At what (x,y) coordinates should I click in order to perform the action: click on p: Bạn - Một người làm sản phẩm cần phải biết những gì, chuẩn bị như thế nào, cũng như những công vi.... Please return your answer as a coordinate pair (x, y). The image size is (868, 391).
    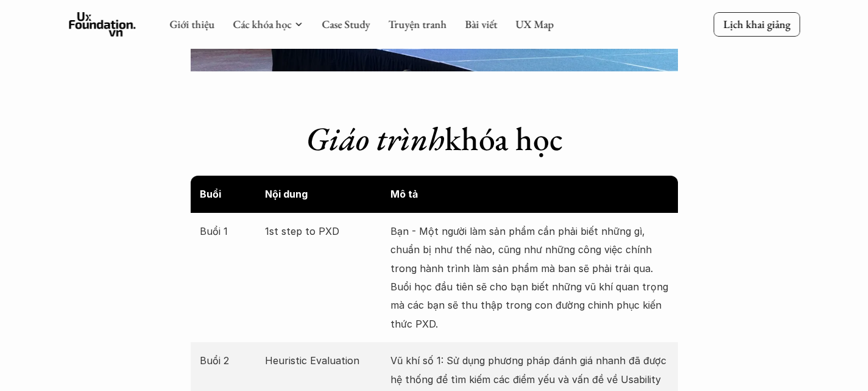
    Looking at the image, I should click on (529, 277).